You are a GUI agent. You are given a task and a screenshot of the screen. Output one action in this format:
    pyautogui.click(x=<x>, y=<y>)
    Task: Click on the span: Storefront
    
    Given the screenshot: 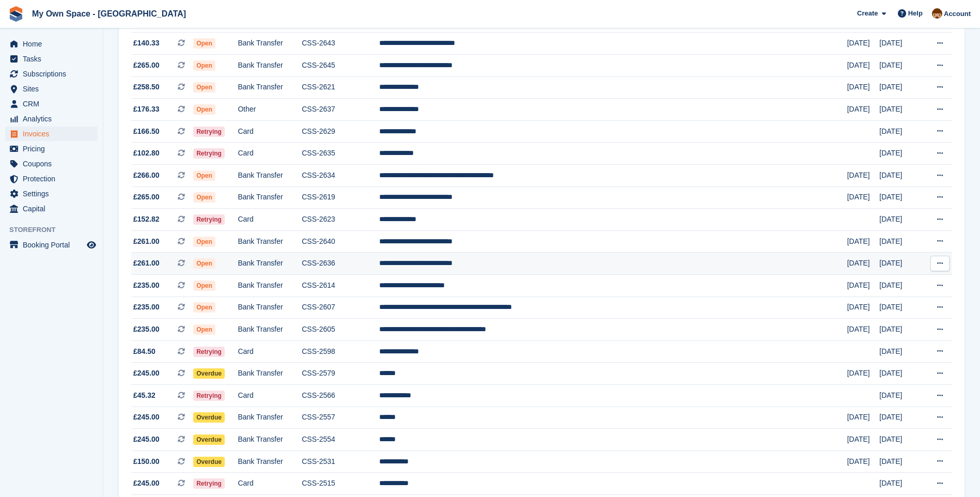 What is the action you would take?
    pyautogui.click(x=56, y=230)
    